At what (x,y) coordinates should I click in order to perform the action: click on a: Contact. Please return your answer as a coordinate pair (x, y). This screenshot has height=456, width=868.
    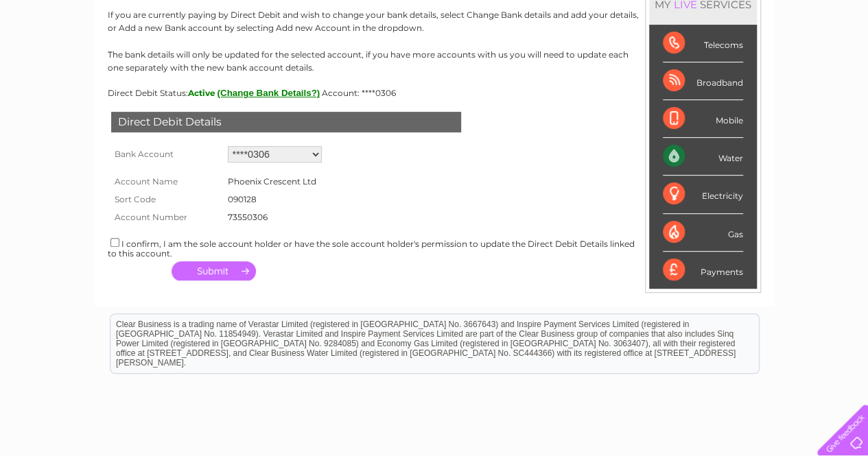
    Looking at the image, I should click on (793, 63).